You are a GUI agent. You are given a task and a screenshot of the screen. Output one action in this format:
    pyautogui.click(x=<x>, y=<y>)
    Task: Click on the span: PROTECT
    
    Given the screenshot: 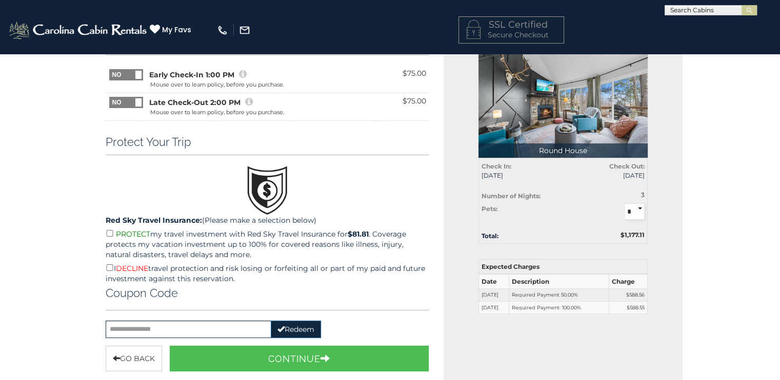 What is the action you would take?
    pyautogui.click(x=133, y=234)
    